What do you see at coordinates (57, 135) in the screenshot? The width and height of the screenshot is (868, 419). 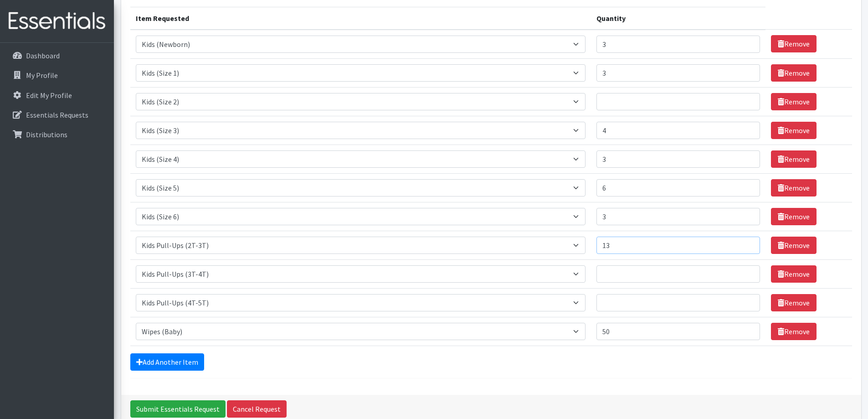 I see `a: Distributions` at bounding box center [57, 135].